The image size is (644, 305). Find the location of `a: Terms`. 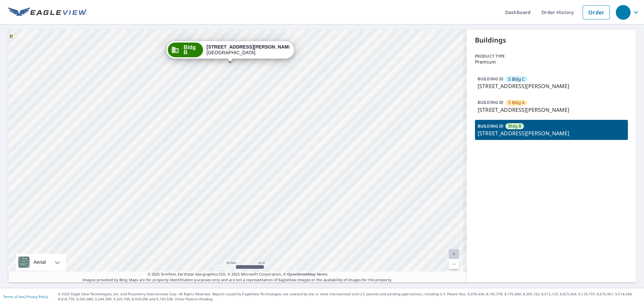

a: Terms is located at coordinates (322, 274).